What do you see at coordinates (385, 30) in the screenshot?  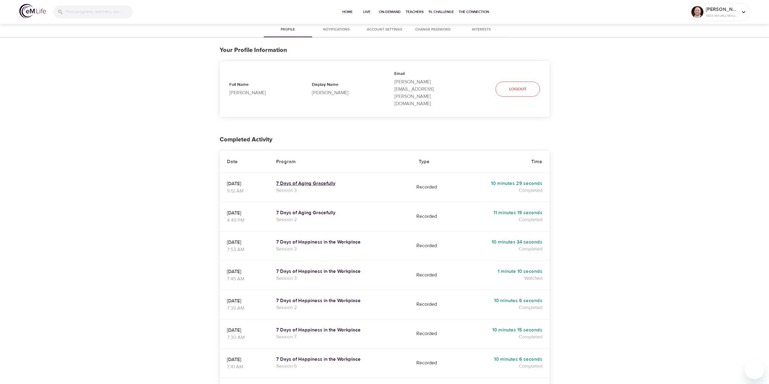 I see `span: Account Settings` at bounding box center [385, 30].